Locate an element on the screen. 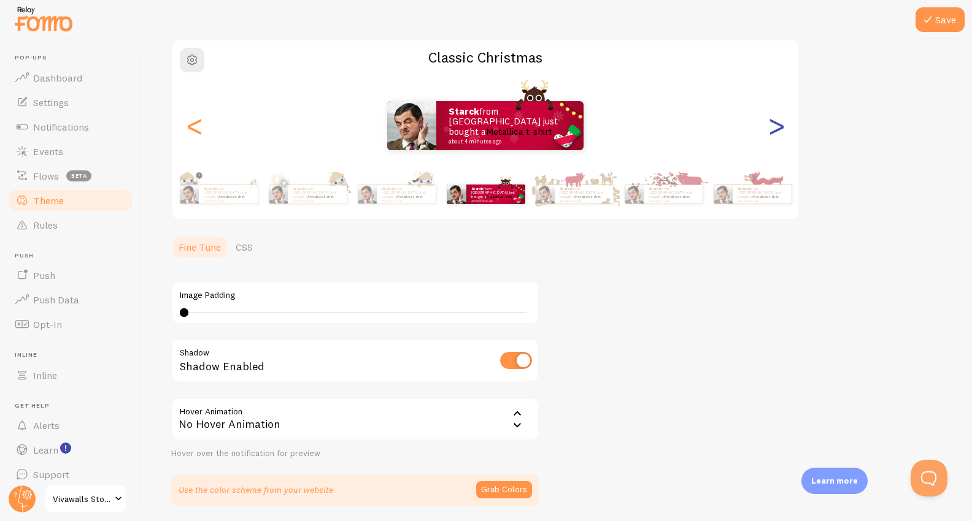  div: Learn more is located at coordinates (834, 481).